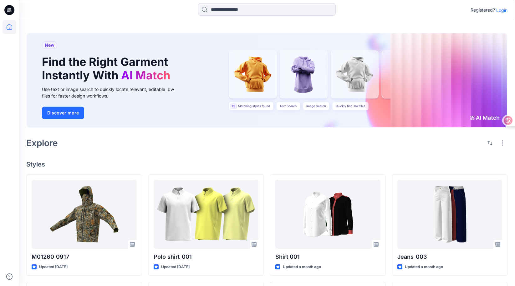 Image resolution: width=515 pixels, height=286 pixels. What do you see at coordinates (450, 214) in the screenshot?
I see `a: Jeans_003` at bounding box center [450, 214].